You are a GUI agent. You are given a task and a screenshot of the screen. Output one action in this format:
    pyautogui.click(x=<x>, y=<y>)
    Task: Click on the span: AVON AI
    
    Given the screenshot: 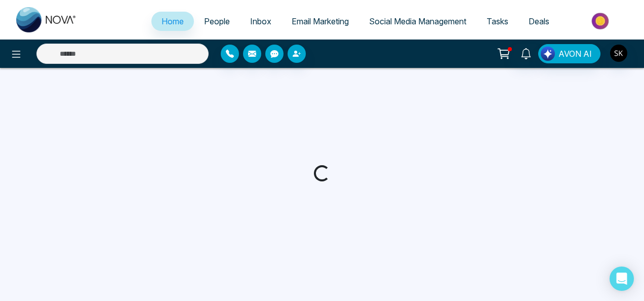 What is the action you would take?
    pyautogui.click(x=576, y=54)
    